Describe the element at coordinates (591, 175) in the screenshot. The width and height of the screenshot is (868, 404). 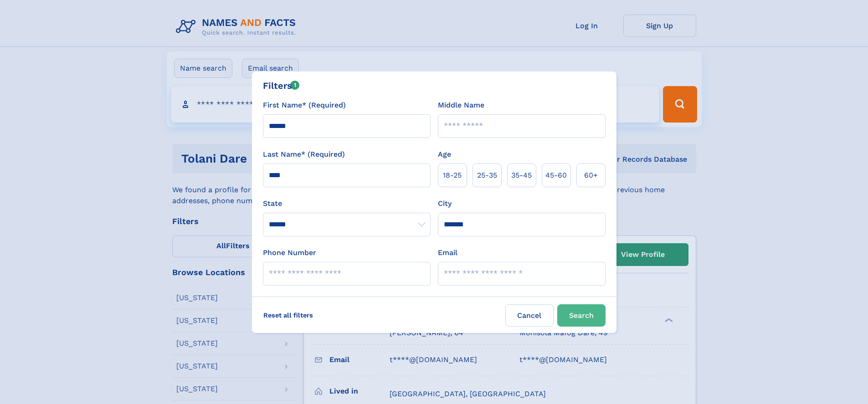
I see `span: 60+` at that location.